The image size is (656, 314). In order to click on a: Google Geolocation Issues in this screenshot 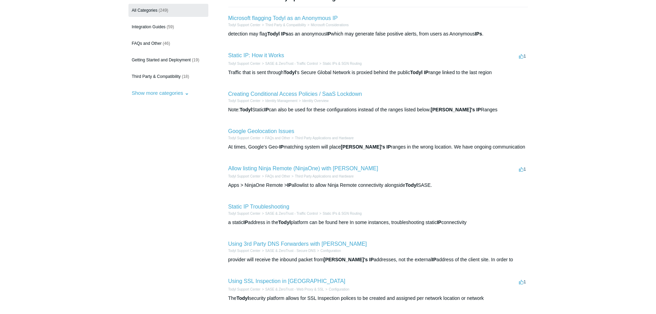, I will do `click(261, 131)`.